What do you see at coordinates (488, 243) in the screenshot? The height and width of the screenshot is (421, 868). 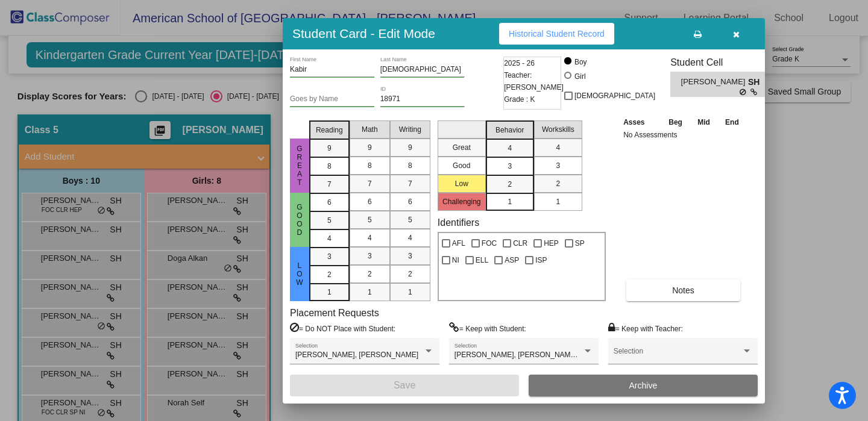 I see `span: FOC` at bounding box center [488, 243].